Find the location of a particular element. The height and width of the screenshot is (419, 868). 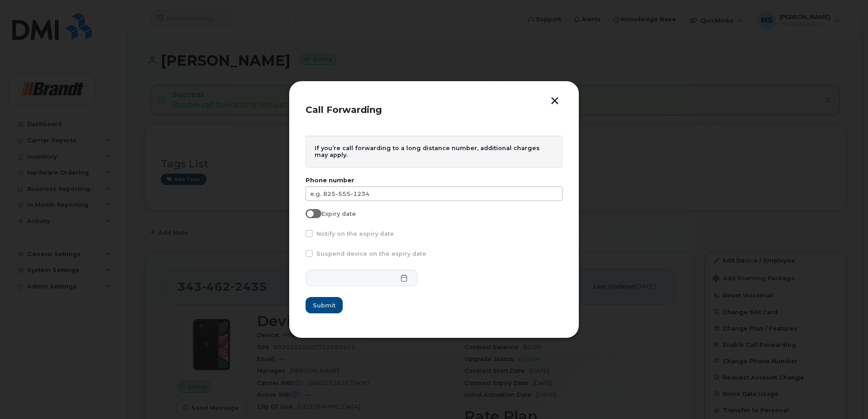

div: If you’re call forwarding to a long distance number, additional charges may apply. is located at coordinates (434, 152).